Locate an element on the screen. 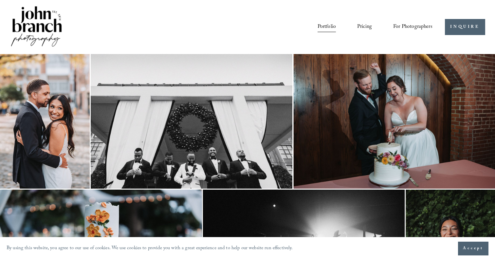 This screenshot has height=260, width=495. span: For Photographers is located at coordinates (413, 27).